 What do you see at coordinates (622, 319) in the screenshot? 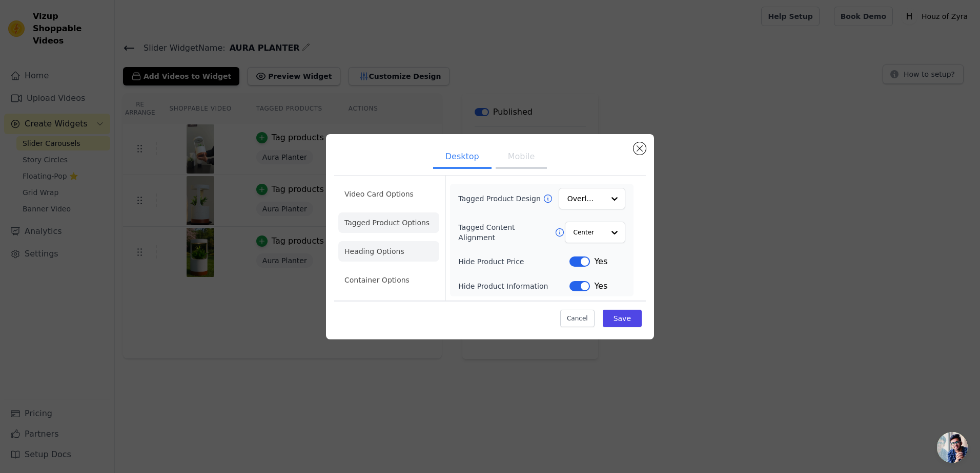
I see `button: Save` at bounding box center [622, 319].